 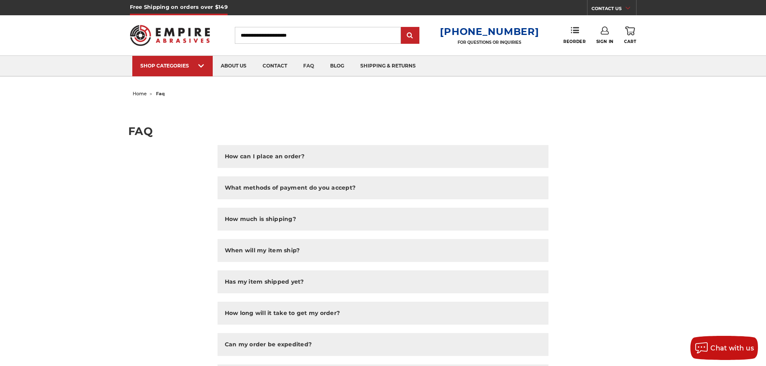 I want to click on button: How much is shipping?, so click(x=383, y=219).